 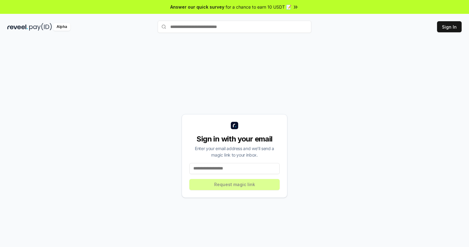 I want to click on img: pay_id, so click(x=41, y=27).